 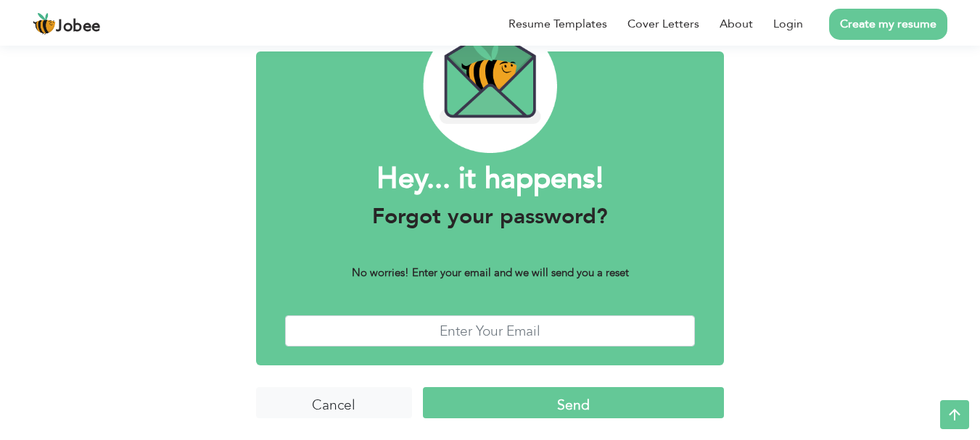 What do you see at coordinates (78, 27) in the screenshot?
I see `span: Jobee` at bounding box center [78, 27].